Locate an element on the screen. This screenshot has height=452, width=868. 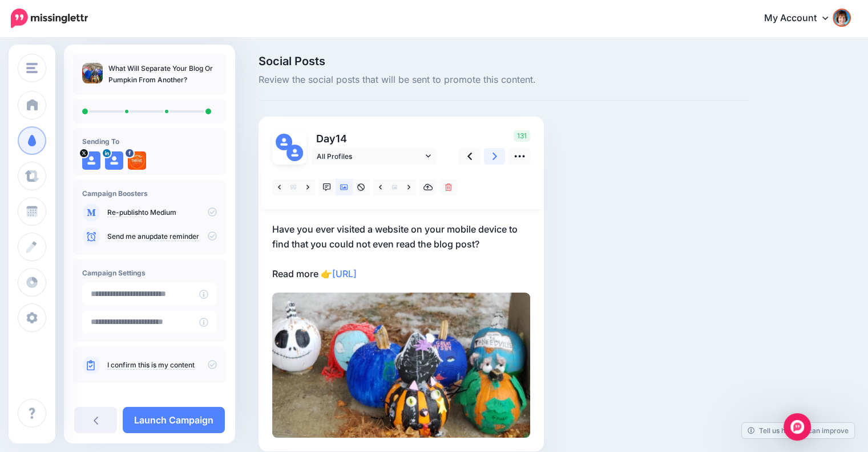
a: Re-publish is located at coordinates (124, 212).